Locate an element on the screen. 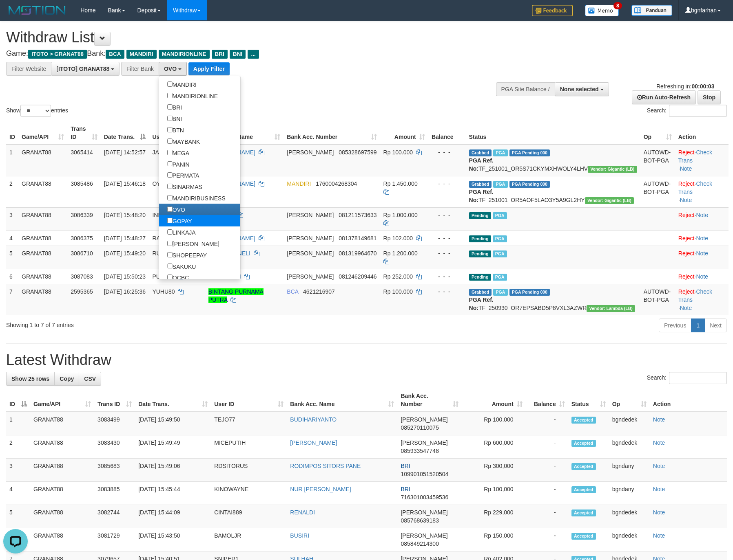 The width and height of the screenshot is (733, 560). span: Copy 081319964670 to clipboard is located at coordinates (357, 254).